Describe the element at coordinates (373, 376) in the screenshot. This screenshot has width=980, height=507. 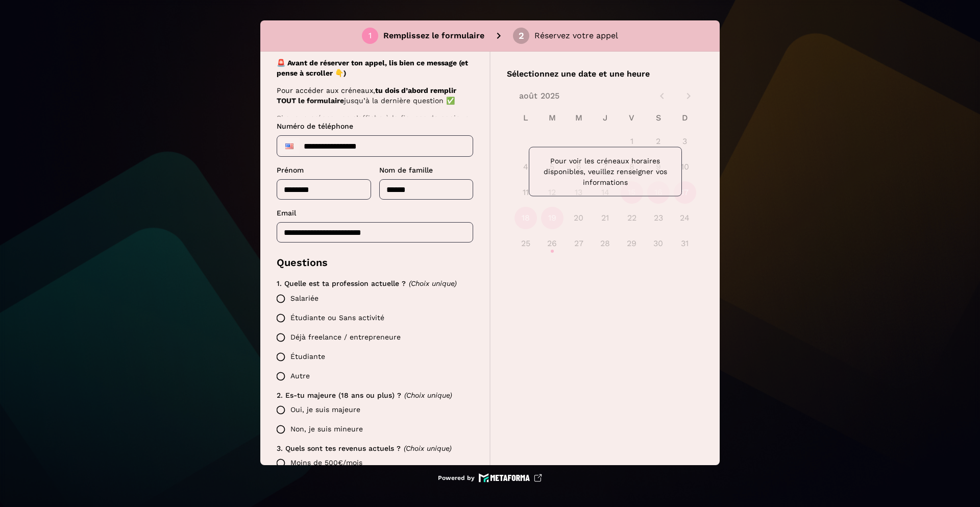
I see `label: Autre` at that location.